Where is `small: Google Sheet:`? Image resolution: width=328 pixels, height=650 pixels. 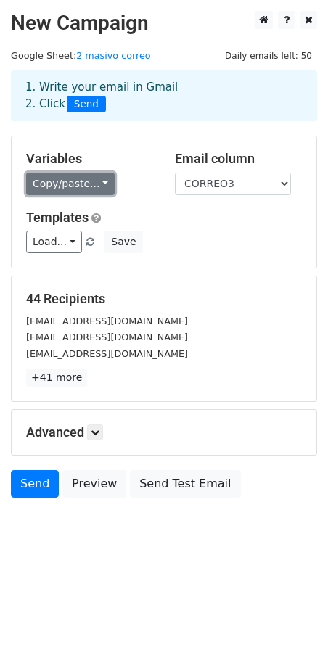 small: Google Sheet: is located at coordinates (80, 55).